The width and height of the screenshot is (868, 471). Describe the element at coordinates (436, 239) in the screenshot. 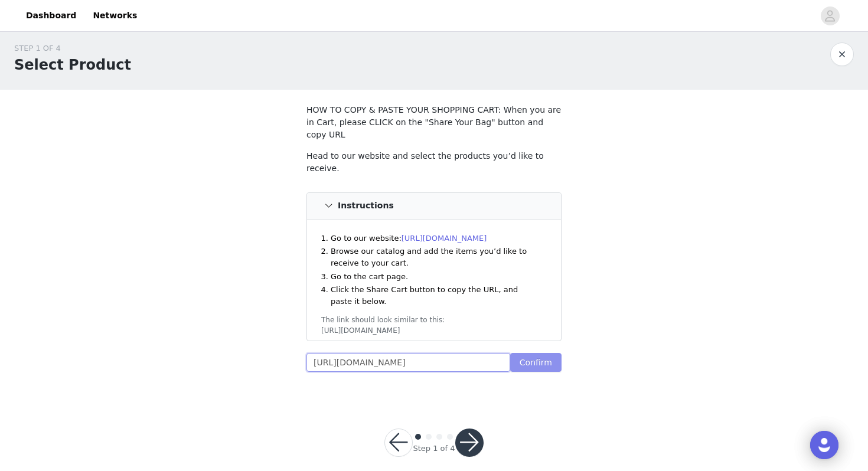

I see `li: Go to our website:` at that location.